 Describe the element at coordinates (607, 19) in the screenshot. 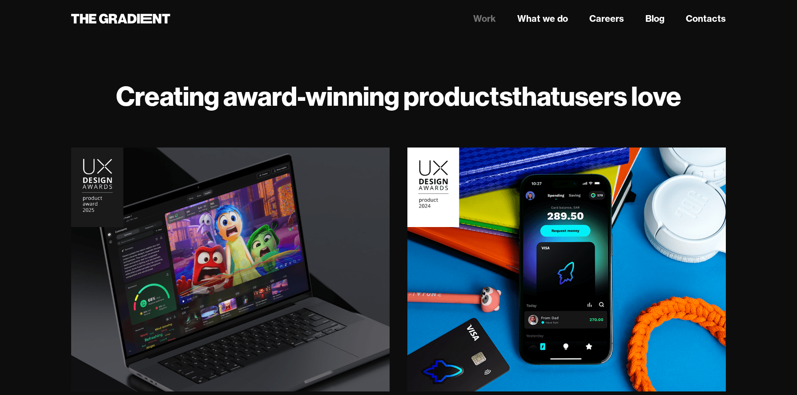

I see `a: Careers` at that location.